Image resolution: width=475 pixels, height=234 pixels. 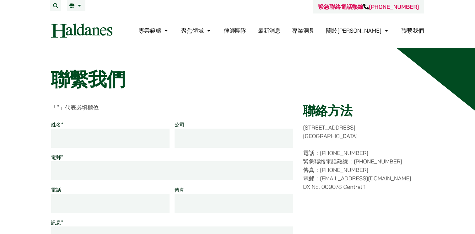 What do you see at coordinates (76, 6) in the screenshot?
I see `a: 繁` at bounding box center [76, 6].